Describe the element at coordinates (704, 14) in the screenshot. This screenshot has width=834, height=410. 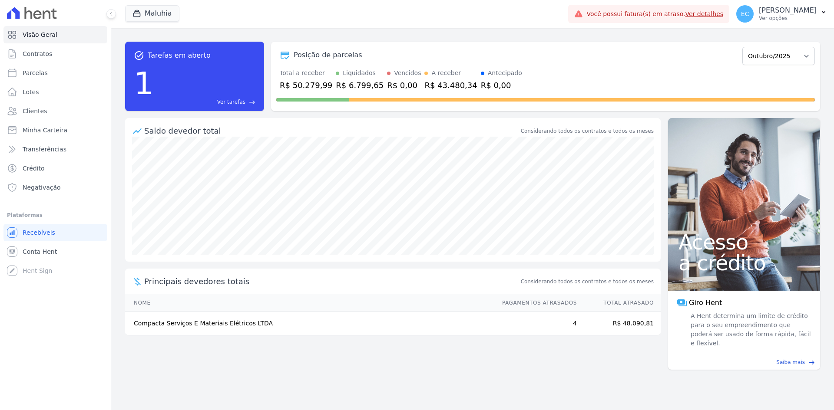
I see `a: Ver detalhes` at that location.